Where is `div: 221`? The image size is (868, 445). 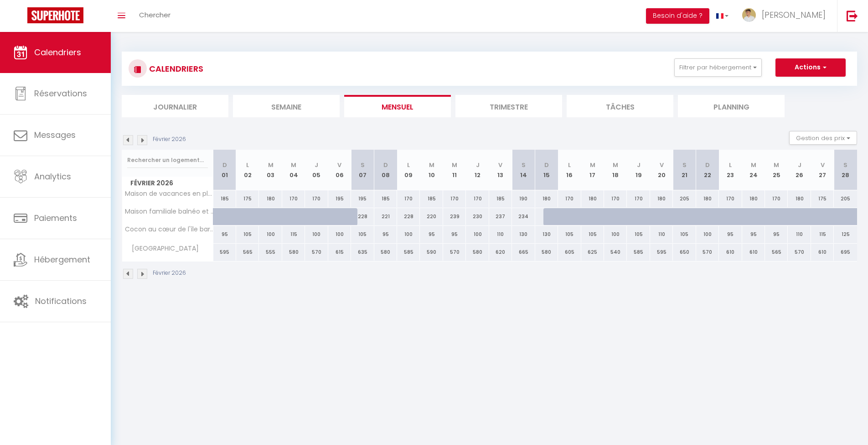 div: 221 is located at coordinates (386, 216).